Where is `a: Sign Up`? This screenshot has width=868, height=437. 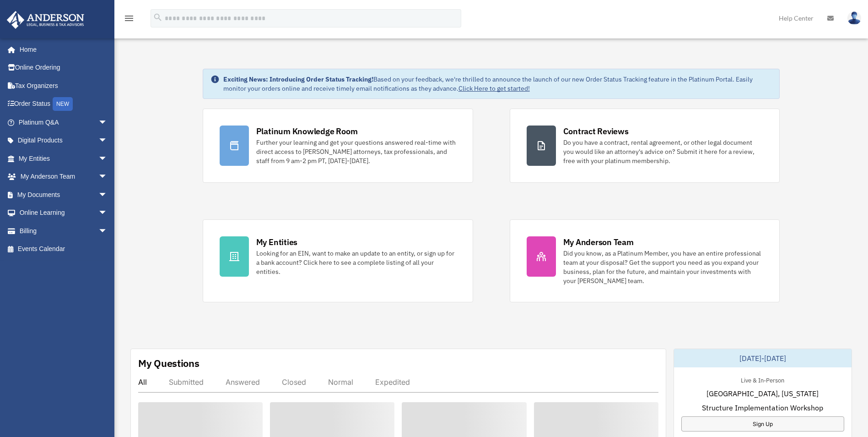 a: Sign Up is located at coordinates (763, 424).